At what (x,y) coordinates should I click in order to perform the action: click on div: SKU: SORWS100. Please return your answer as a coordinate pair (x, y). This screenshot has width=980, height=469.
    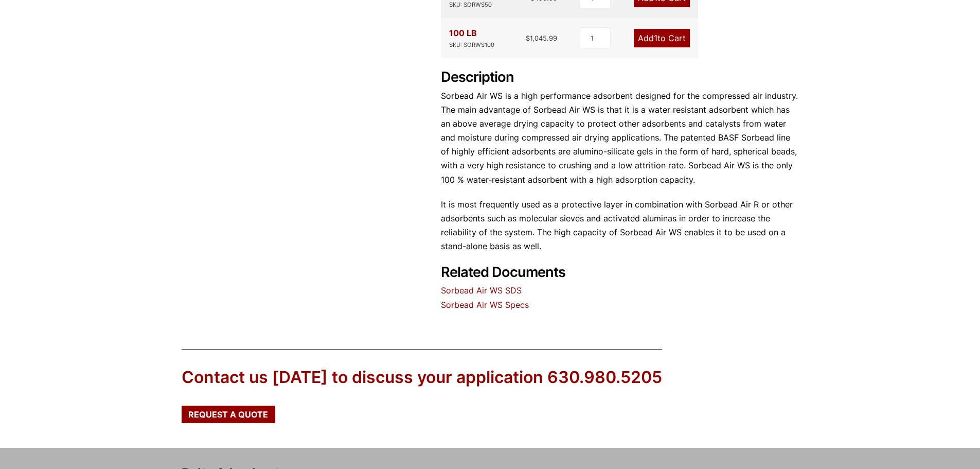
    Looking at the image, I should click on (472, 45).